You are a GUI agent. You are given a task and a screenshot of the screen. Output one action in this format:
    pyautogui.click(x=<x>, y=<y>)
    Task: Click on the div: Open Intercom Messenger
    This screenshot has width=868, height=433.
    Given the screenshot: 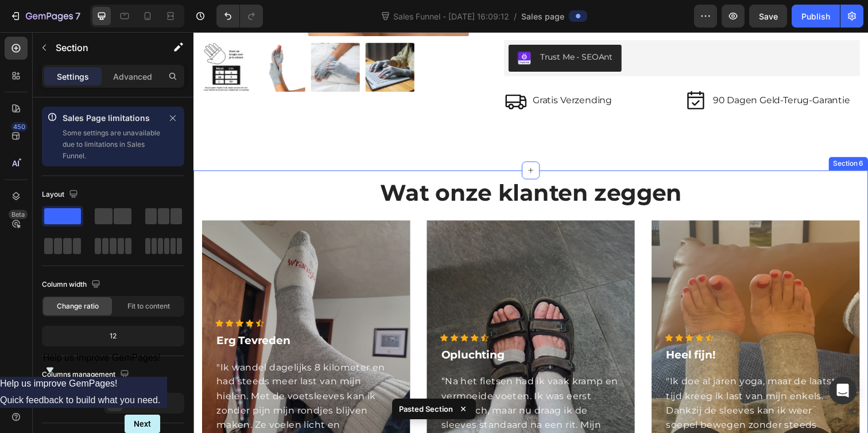 What is the action you would take?
    pyautogui.click(x=843, y=391)
    